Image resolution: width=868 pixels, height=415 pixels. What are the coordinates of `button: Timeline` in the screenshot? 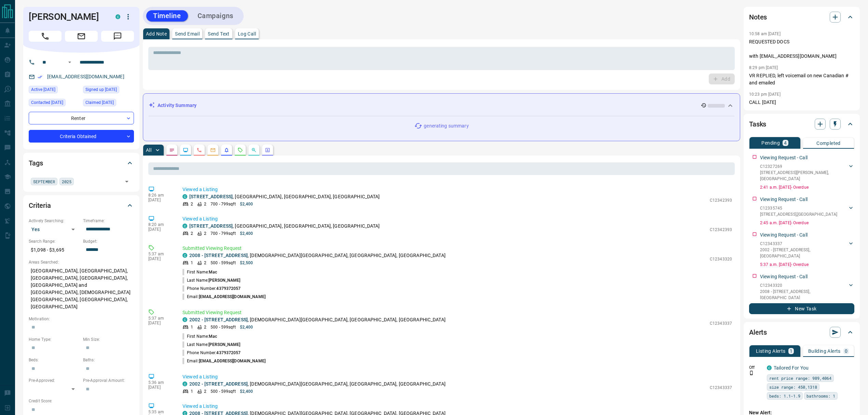 It's located at (167, 16).